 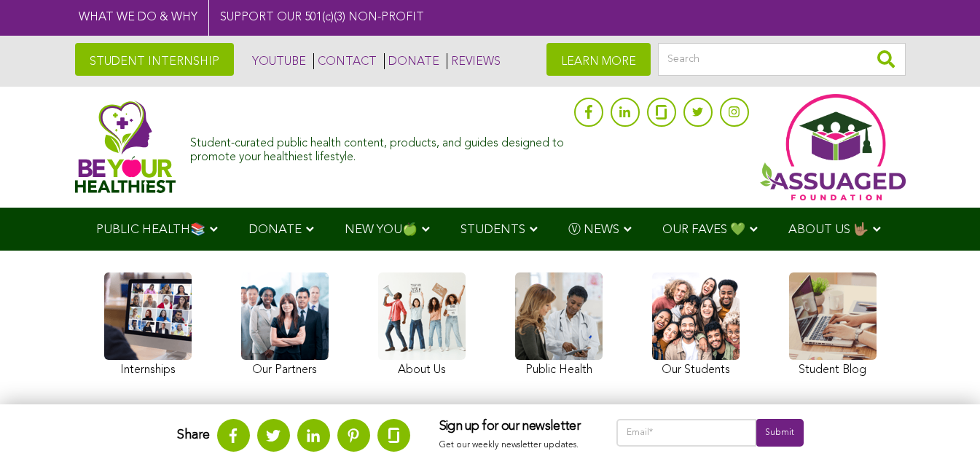 What do you see at coordinates (382, 229) in the screenshot?
I see `span: NEW YOU🍏` at bounding box center [382, 229].